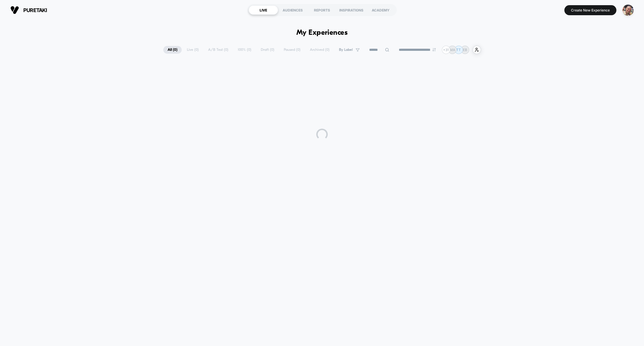 The image size is (644, 346). Describe the element at coordinates (465, 49) in the screenshot. I see `p: EB` at that location.